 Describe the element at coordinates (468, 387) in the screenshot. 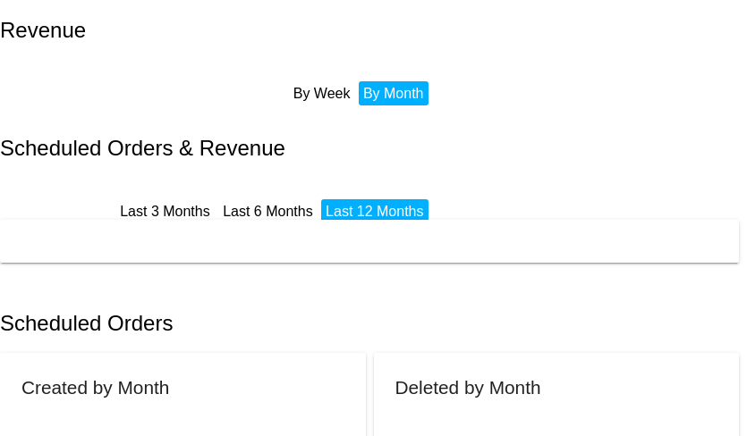

I see `h2: Deleted by Month` at that location.